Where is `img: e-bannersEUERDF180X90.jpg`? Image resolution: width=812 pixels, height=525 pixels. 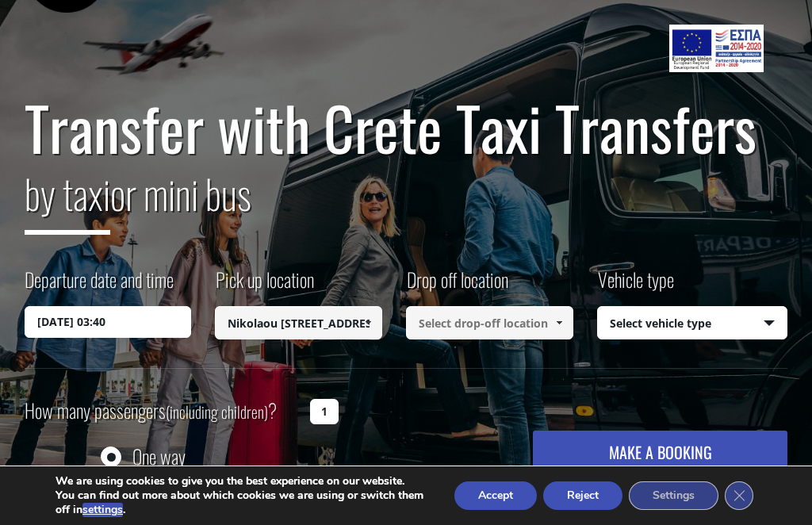
img: e-bannersEUERDF180X90.jpg is located at coordinates (716, 48).